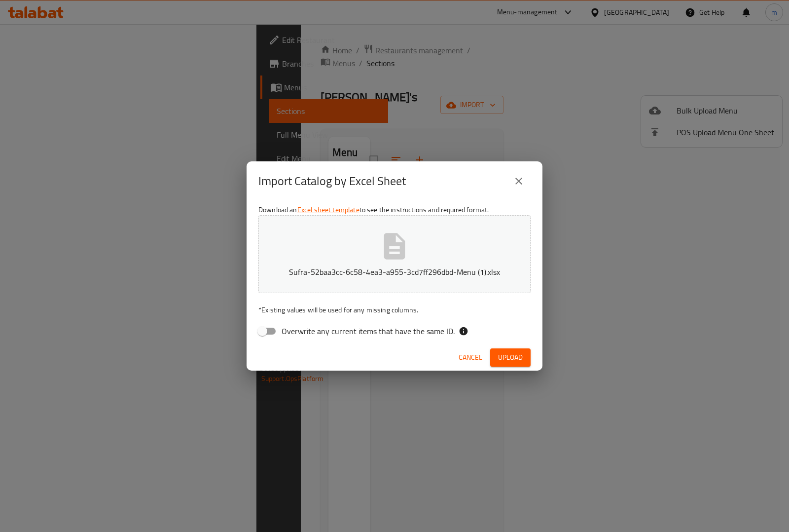  Describe the element at coordinates (328, 210) in the screenshot. I see `a: Excel sheet template` at that location.